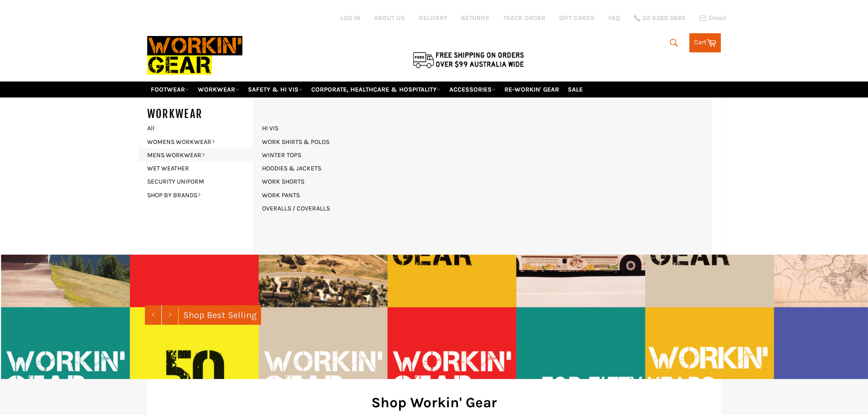 This screenshot has width=868, height=415. What do you see at coordinates (170, 89) in the screenshot?
I see `a: FOOTWEAR` at bounding box center [170, 89].